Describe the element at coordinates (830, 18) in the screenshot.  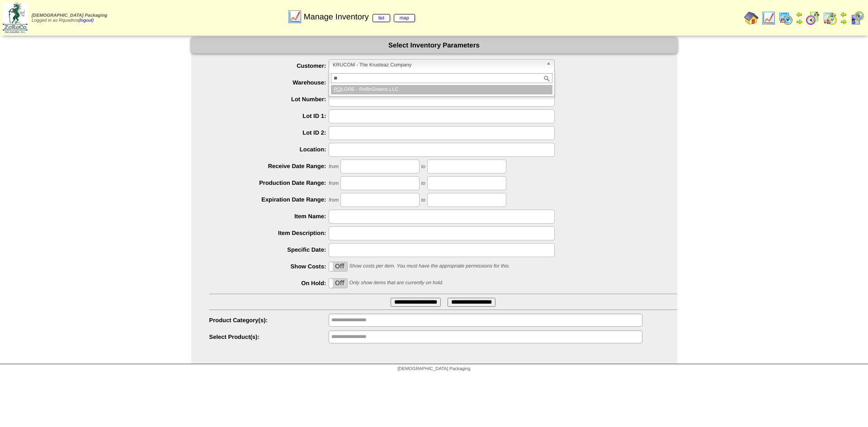
I see `img: calendarinout.gif` at that location.